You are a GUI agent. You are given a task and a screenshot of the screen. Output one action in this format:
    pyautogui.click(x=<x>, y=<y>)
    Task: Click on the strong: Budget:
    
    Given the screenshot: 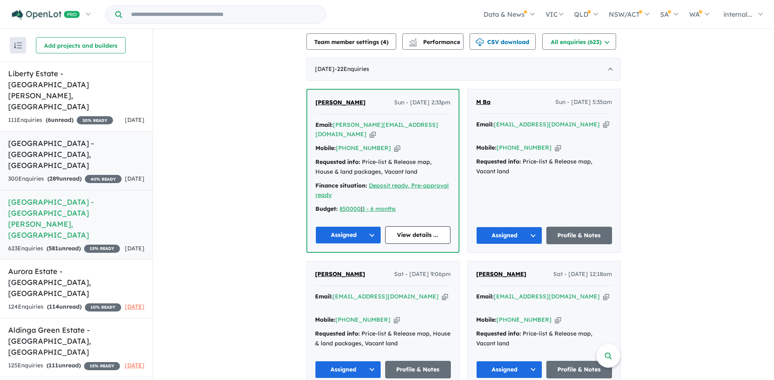 What is the action you would take?
    pyautogui.click(x=326, y=209)
    